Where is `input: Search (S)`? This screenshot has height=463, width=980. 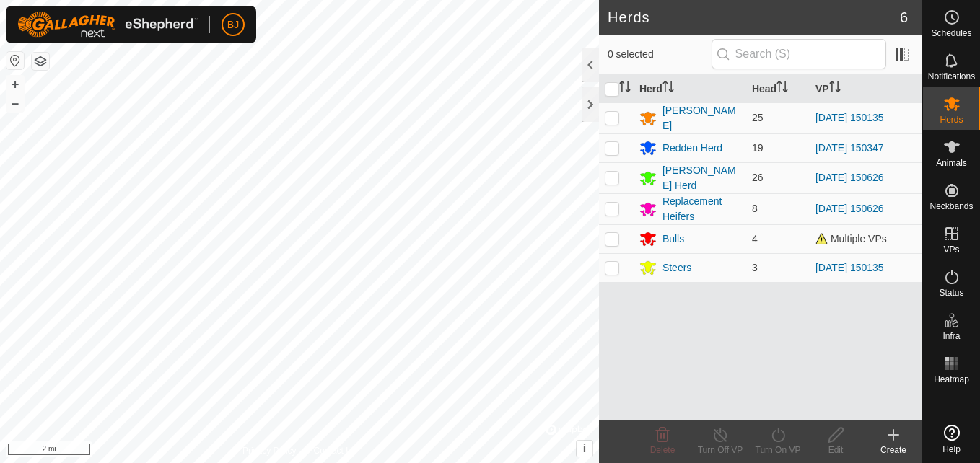
input: Search (S) is located at coordinates (799, 54).